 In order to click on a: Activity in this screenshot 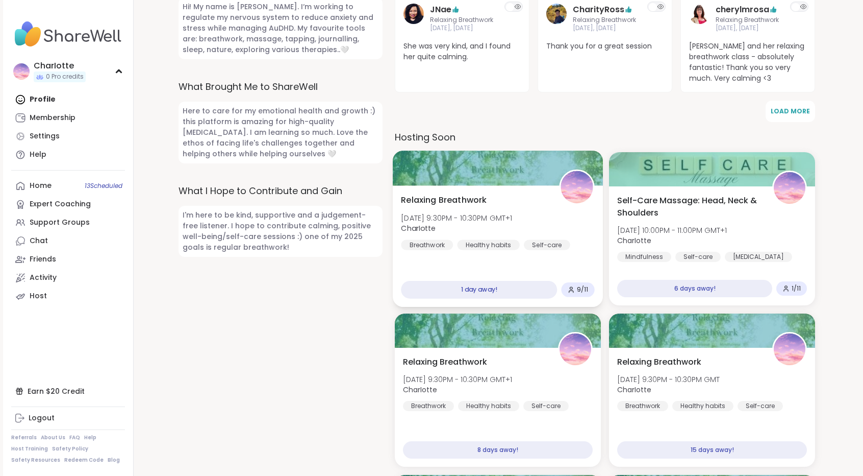, I will do `click(68, 278)`.